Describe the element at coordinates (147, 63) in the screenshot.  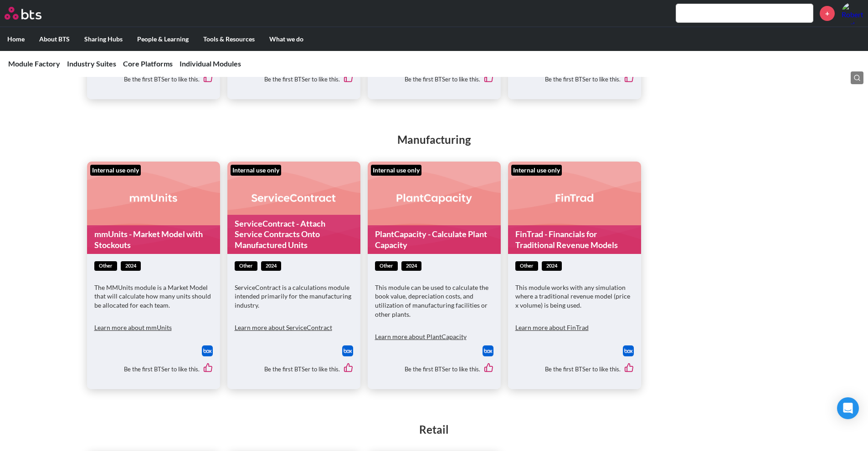
I see `a: Core Platforms` at that location.